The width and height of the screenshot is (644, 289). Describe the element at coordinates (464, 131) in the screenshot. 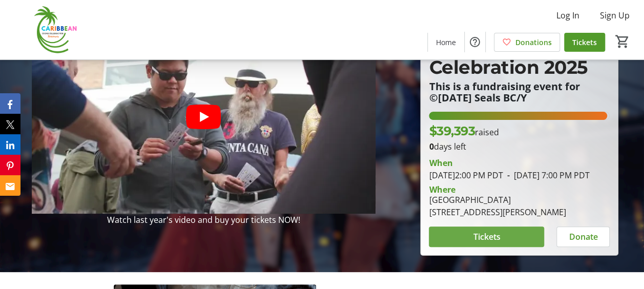

I see `p: raised` at that location.